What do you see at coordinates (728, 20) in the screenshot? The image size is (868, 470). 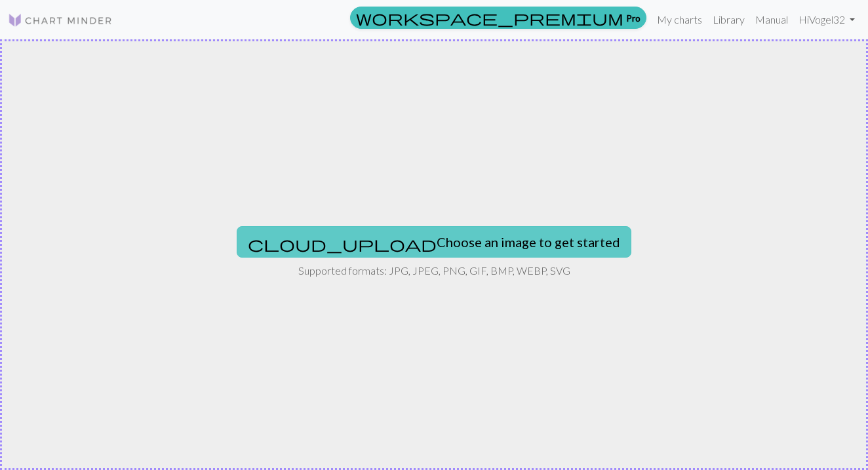 I see `a: Library` at bounding box center [728, 20].